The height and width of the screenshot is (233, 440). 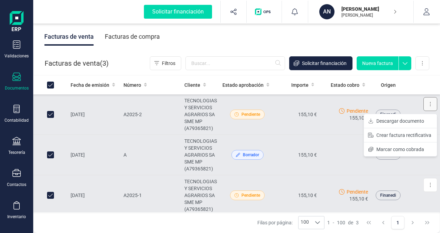 I want to click on span: Borrador, so click(x=251, y=155).